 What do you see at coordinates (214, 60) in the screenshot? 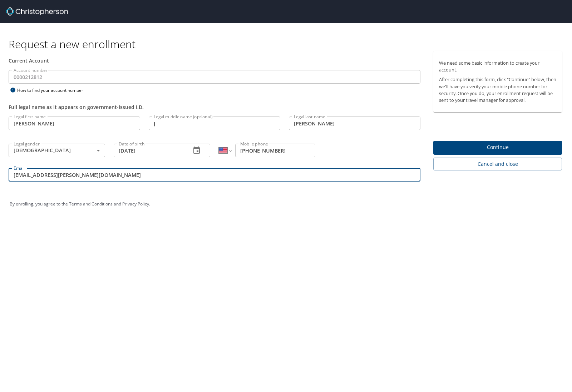
I see `div: Current Account` at bounding box center [214, 60].